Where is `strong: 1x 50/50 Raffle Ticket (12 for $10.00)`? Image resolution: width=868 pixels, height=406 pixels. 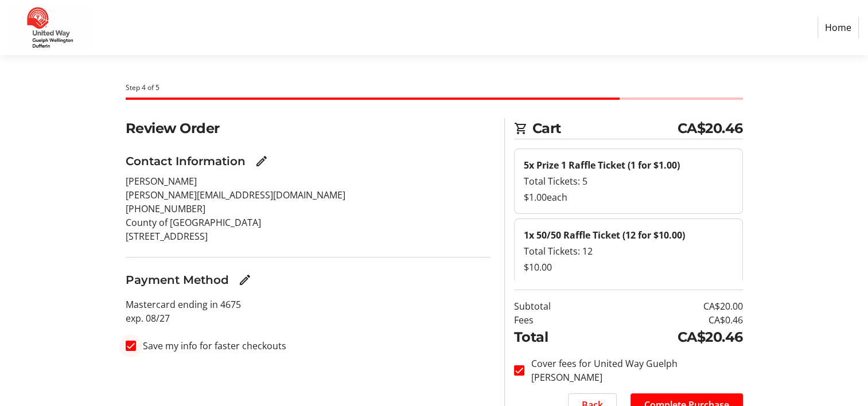 strong: 1x 50/50 Raffle Ticket (12 for $10.00) is located at coordinates (605, 235).